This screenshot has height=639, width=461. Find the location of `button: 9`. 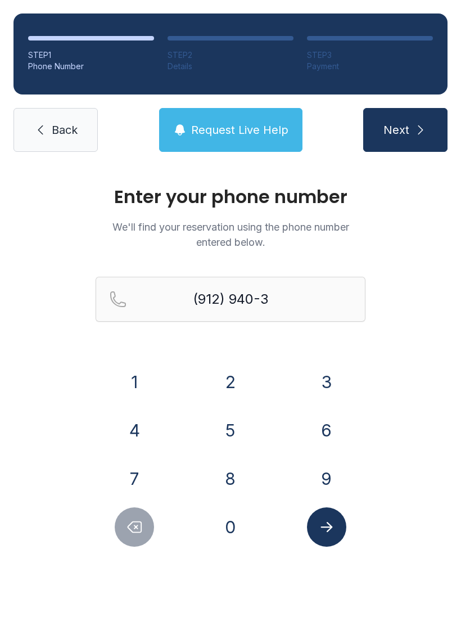

button: 9 is located at coordinates (327, 478).